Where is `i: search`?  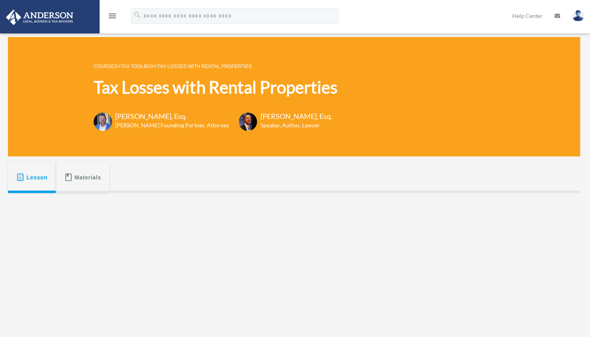
i: search is located at coordinates (137, 15).